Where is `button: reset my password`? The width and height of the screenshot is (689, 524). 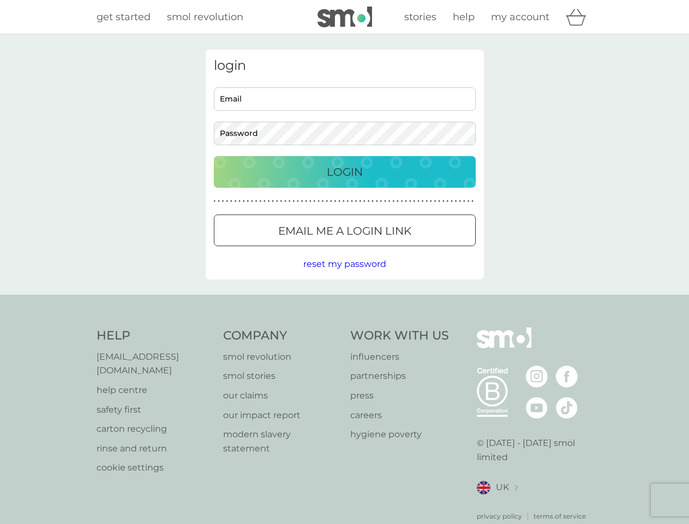
button: reset my password is located at coordinates (345, 264).